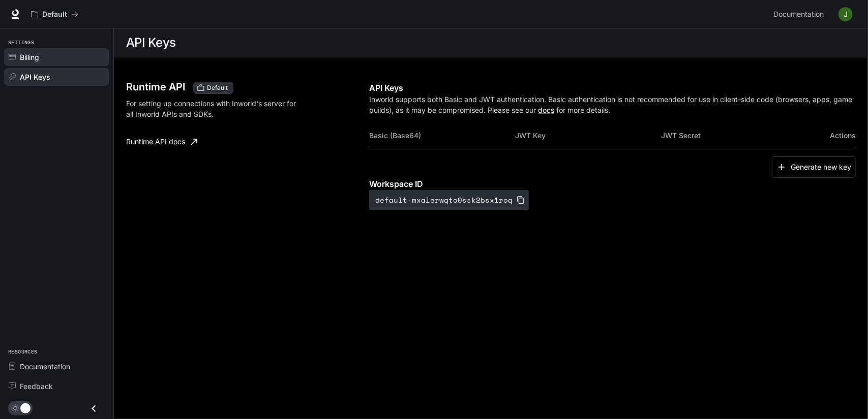 The width and height of the screenshot is (868, 419). Describe the element at coordinates (30, 57) in the screenshot. I see `span: Billing` at that location.